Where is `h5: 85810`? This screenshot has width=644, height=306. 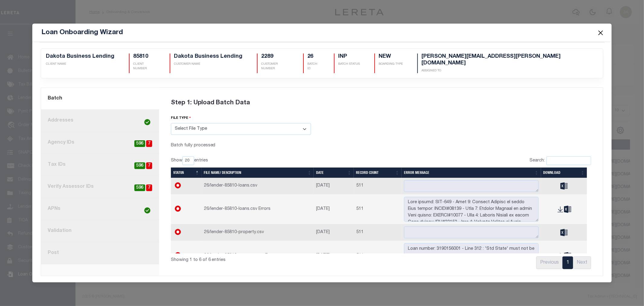
h5: 85810 is located at coordinates (144, 57).